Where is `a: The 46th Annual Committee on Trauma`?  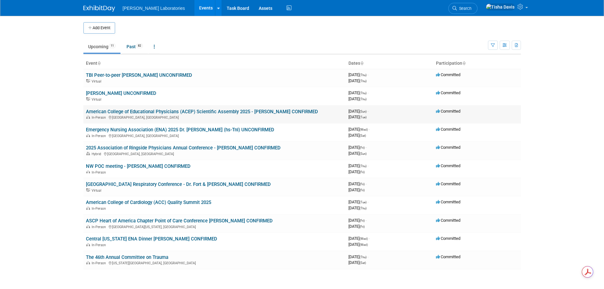
a: The 46th Annual Committee on Trauma is located at coordinates (127, 257).